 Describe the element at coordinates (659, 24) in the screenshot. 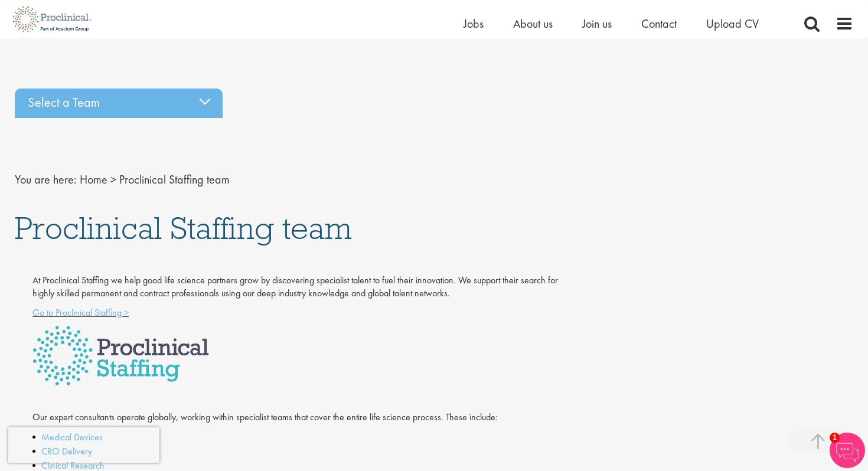

I see `a: Contact` at that location.